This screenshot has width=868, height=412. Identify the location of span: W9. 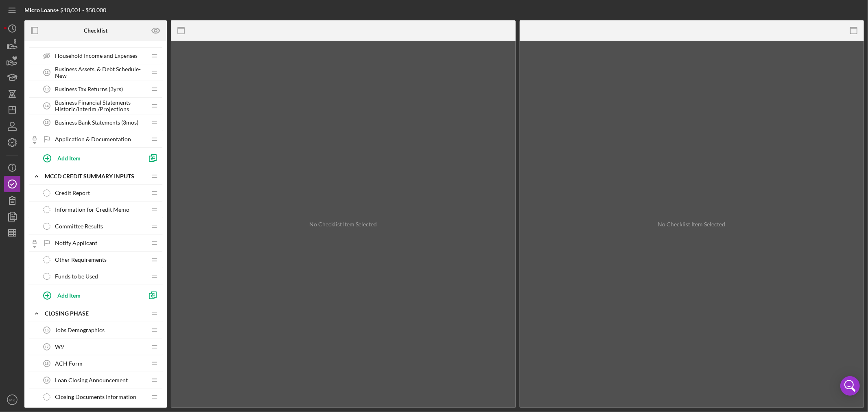
(60, 347).